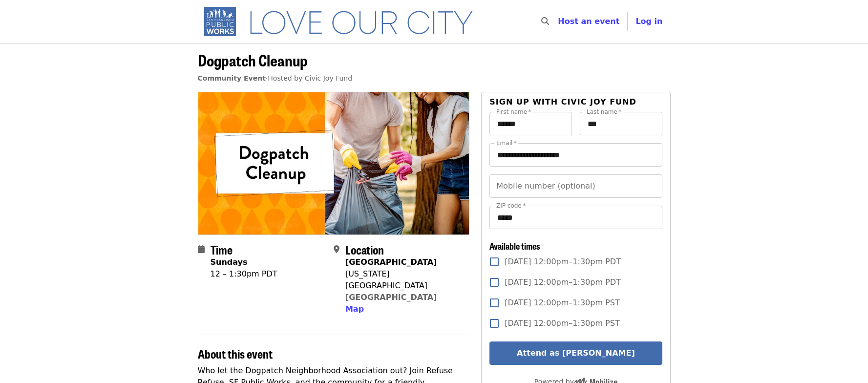 This screenshot has width=868, height=383. Describe the element at coordinates (244, 274) in the screenshot. I see `div: 12 – 1:30pm PDT` at that location.